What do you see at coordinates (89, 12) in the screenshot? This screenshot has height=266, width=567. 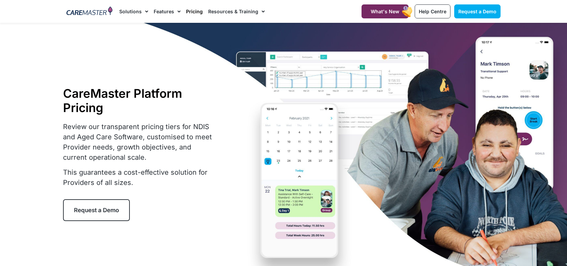 I see `img: CareMaster Logo` at bounding box center [89, 12].